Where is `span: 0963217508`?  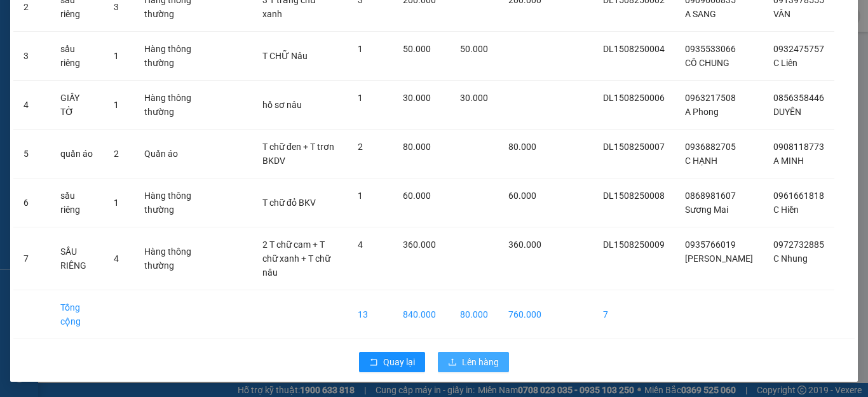
span: 0963217508 is located at coordinates (710, 98).